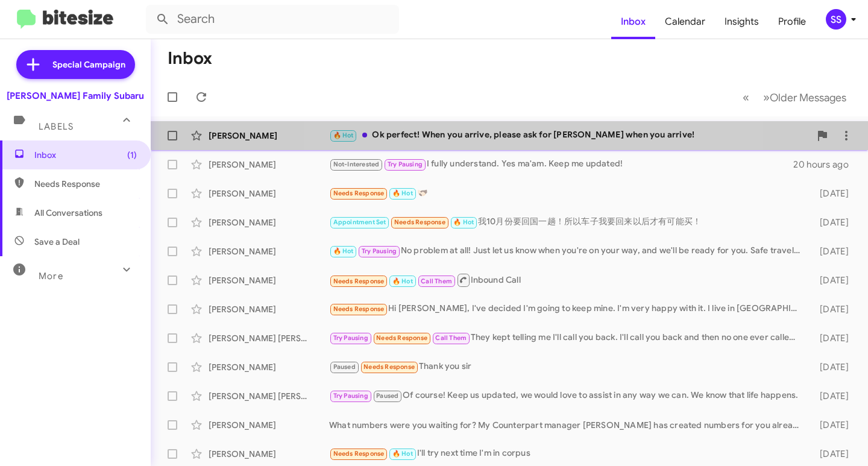  I want to click on span: More, so click(51, 276).